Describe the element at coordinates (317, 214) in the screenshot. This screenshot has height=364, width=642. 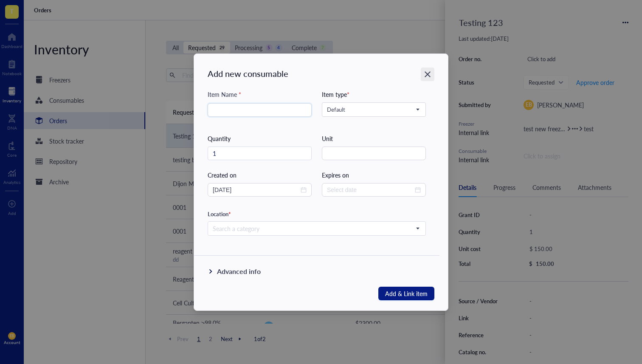
I see `div: Location` at that location.